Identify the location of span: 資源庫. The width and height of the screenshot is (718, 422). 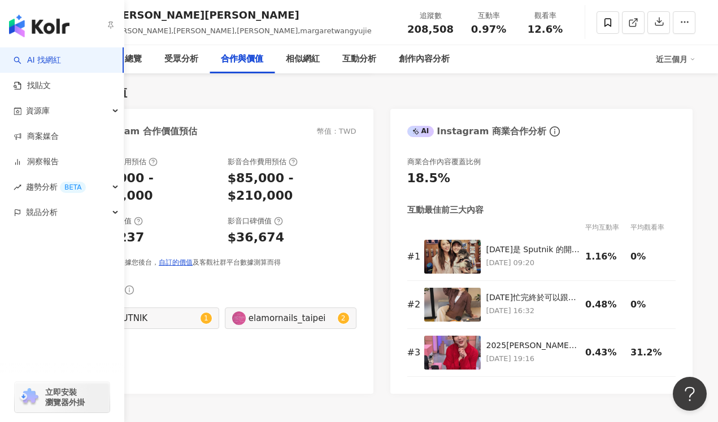
(38, 111).